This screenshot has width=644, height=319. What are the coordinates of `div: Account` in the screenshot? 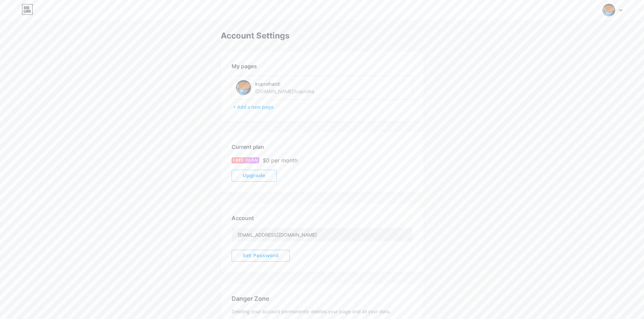 It's located at (322, 218).